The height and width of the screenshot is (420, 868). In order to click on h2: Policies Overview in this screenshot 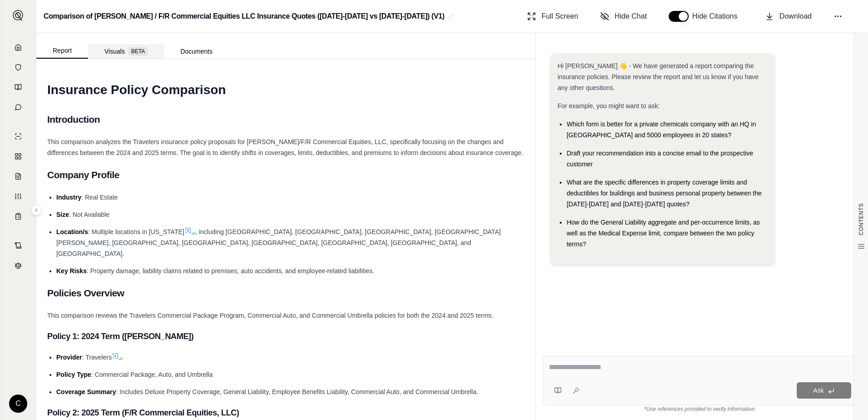, I will do `click(285, 293)`.